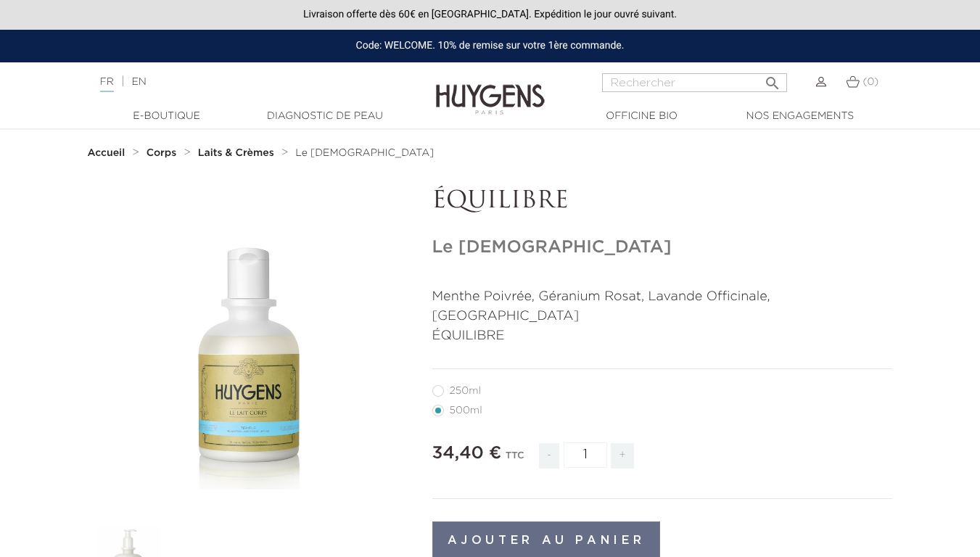  I want to click on strong: Accueil, so click(106, 153).